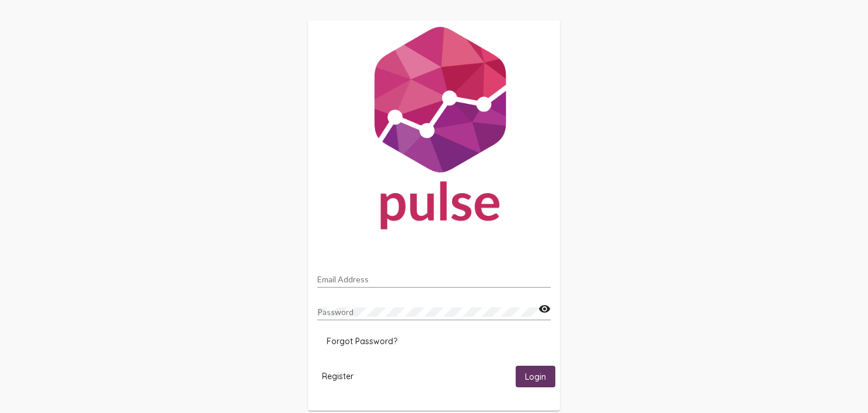  I want to click on img: Pulse For Good Logo, so click(434, 131).